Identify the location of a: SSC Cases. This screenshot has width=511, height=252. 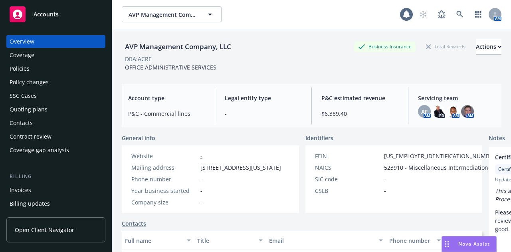
(56, 96).